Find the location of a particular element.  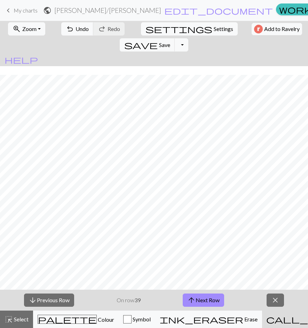

span: close is located at coordinates (275, 300).